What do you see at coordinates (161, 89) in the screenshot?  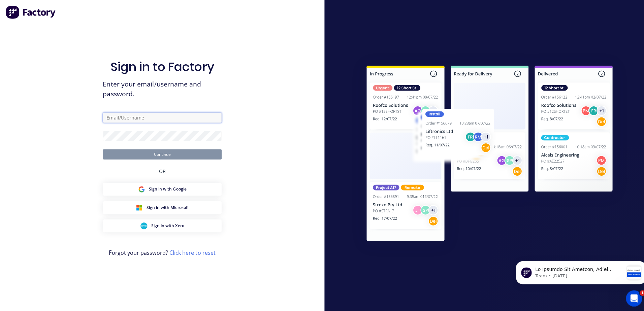 I see `span: Enter your email/username and password.` at bounding box center [161, 89].